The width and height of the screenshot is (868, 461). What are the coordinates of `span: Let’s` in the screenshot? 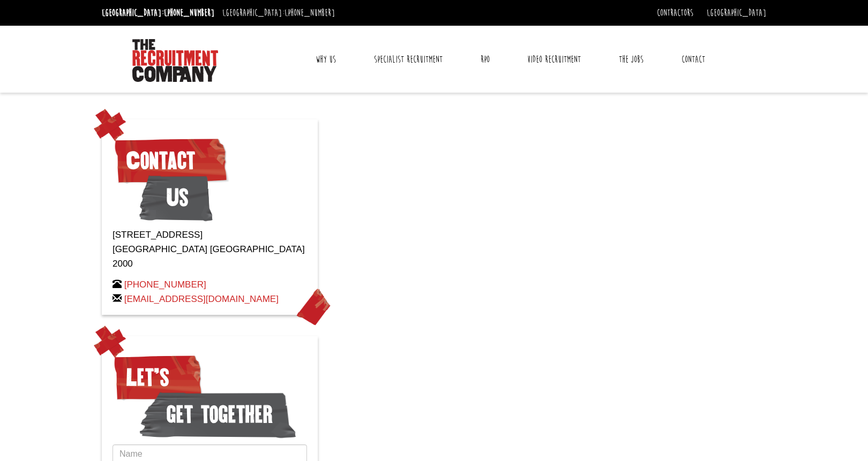 It's located at (158, 377).